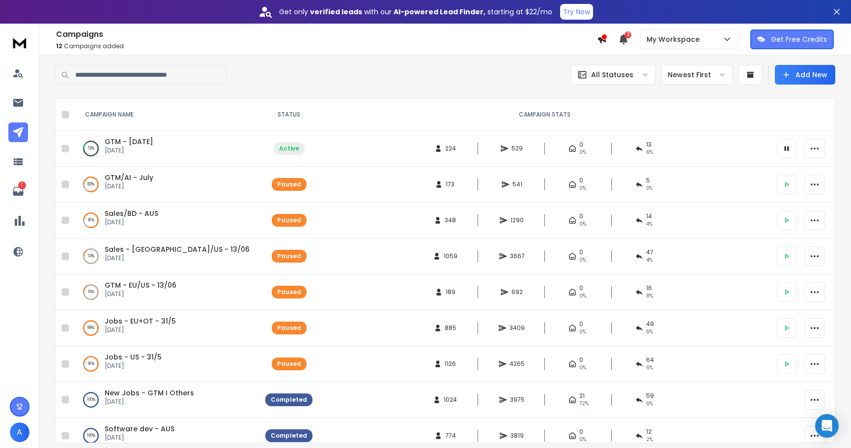  I want to click on p: 99 %, so click(91, 328).